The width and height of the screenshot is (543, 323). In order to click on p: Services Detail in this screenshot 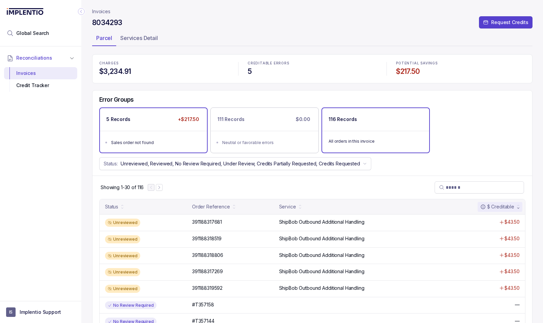, I will do `click(139, 38)`.